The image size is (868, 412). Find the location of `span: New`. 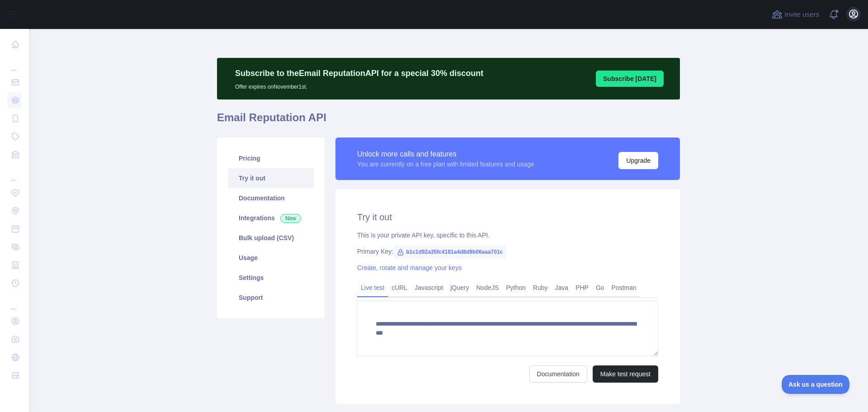

span: New is located at coordinates (291, 219).